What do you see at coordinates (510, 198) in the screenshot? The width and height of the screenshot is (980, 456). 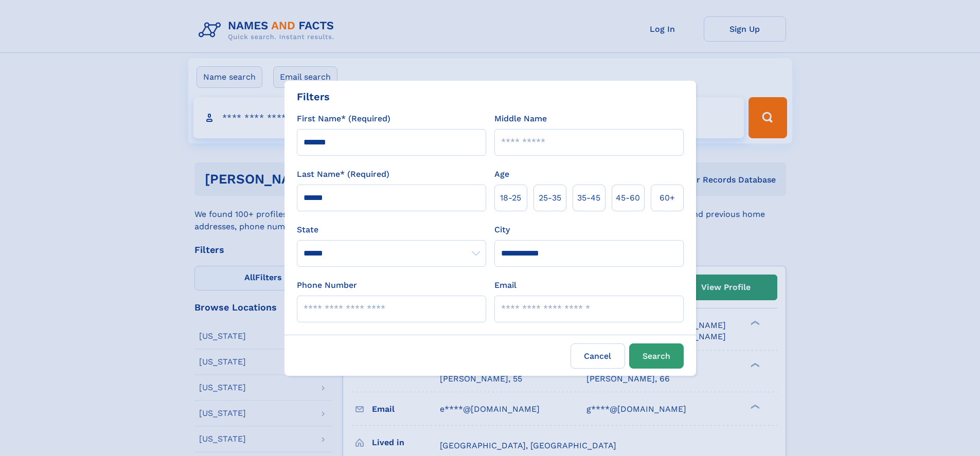 I see `span: 18‑25` at bounding box center [510, 198].